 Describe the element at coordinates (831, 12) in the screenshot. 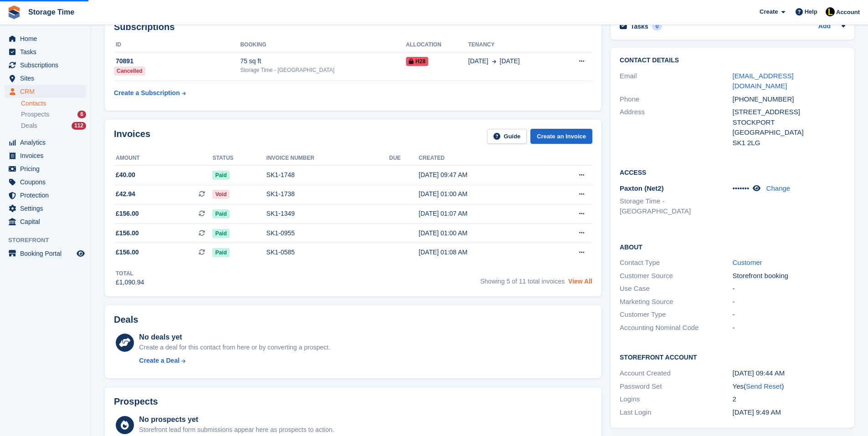

I see `img: Laaibah Sarwar` at that location.